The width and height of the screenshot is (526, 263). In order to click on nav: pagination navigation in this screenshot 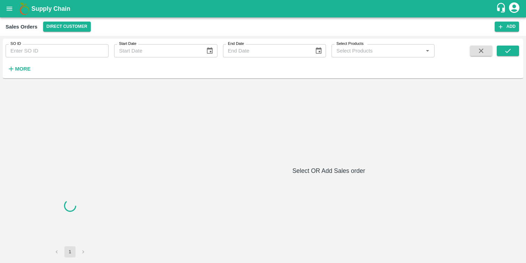, I will do `click(70, 252)`.